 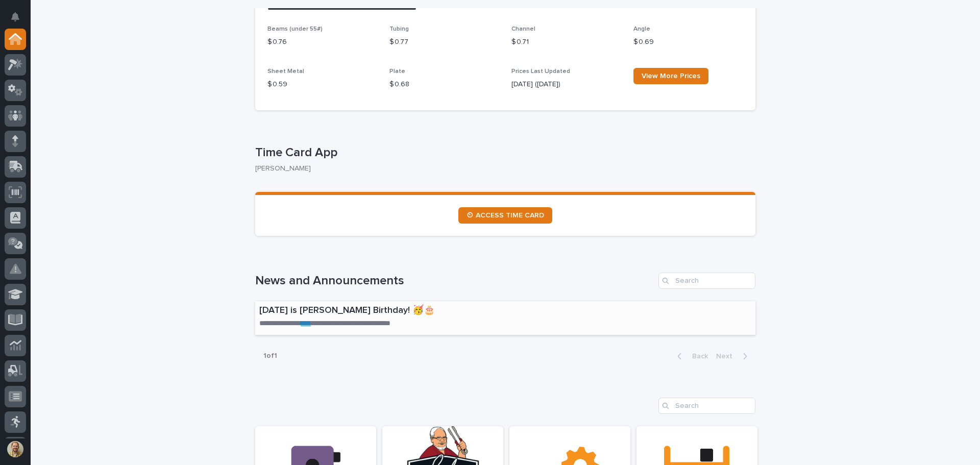 I want to click on button: Next, so click(x=733, y=356).